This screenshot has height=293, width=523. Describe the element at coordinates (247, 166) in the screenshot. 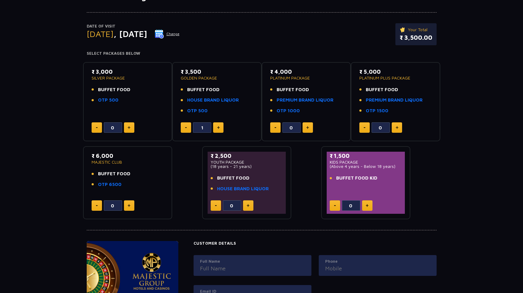

I see `p: (18 years - 21 years)` at that location.